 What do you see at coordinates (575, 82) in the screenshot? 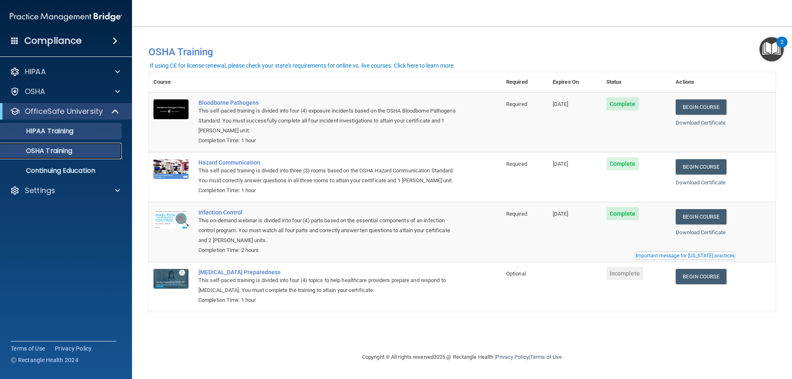
I see `th: Expires On` at bounding box center [575, 82].